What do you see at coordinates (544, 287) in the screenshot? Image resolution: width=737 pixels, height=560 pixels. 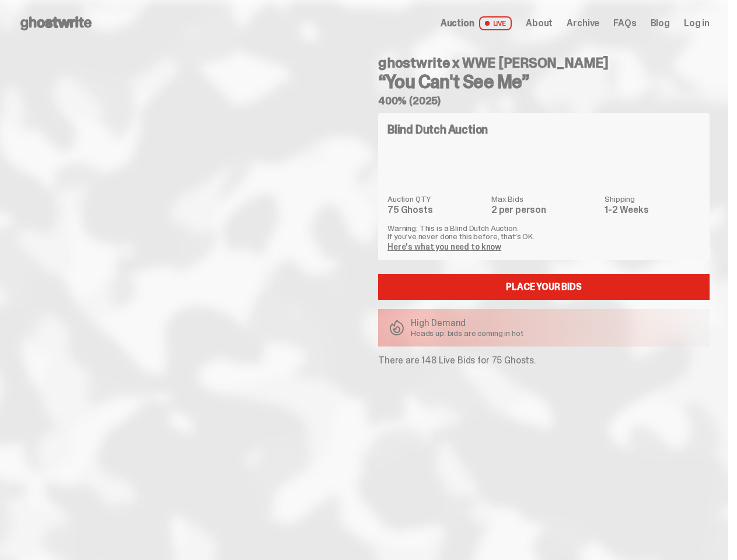 I see `a: Place your Bids` at bounding box center [544, 287].